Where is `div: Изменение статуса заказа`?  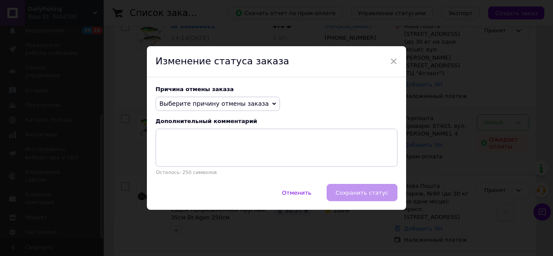 div: Изменение статуса заказа is located at coordinates (277, 62).